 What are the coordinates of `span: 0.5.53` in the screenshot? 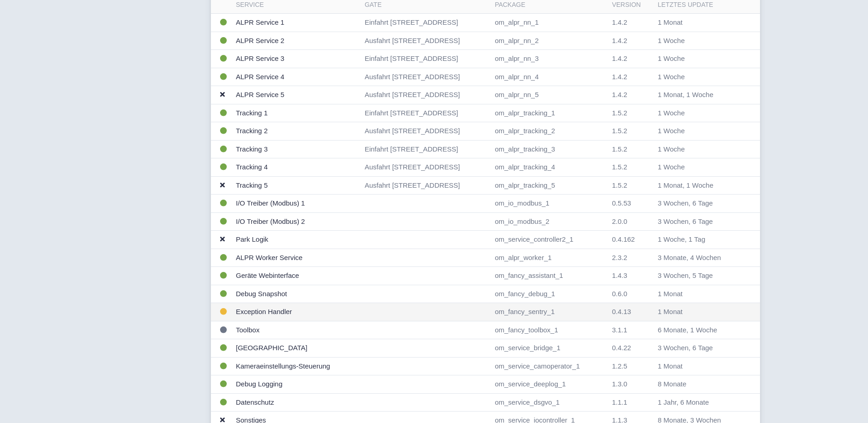 It's located at (621, 203).